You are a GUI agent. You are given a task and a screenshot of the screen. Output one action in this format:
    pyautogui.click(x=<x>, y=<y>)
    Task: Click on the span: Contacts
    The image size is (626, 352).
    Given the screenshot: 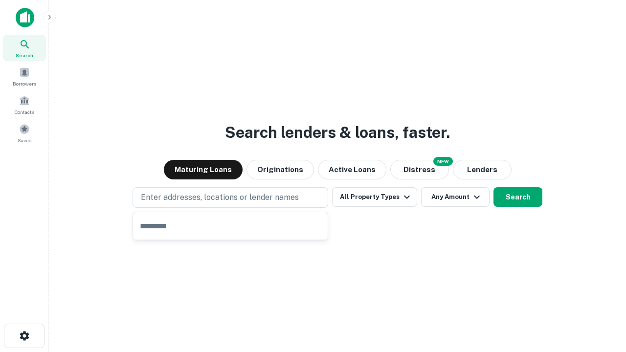 What is the action you would take?
    pyautogui.click(x=24, y=112)
    